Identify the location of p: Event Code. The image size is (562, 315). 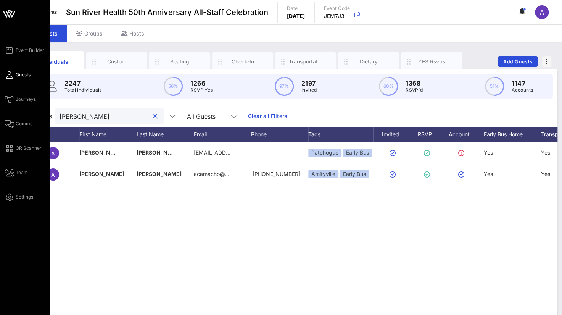
(337, 8).